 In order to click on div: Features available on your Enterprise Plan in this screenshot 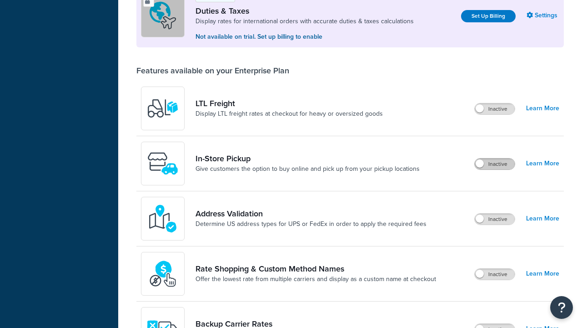, I will do `click(213, 71)`.